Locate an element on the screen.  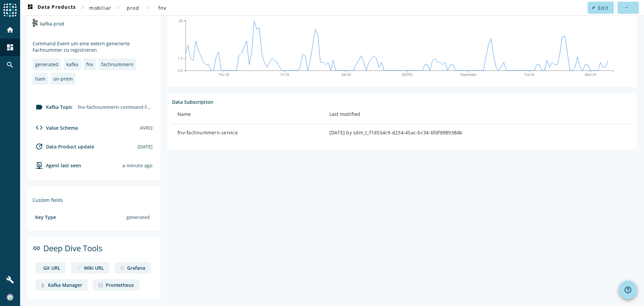
img: e439d4ab591478e8401a39cfa6a0e19e is located at coordinates (10, 297).